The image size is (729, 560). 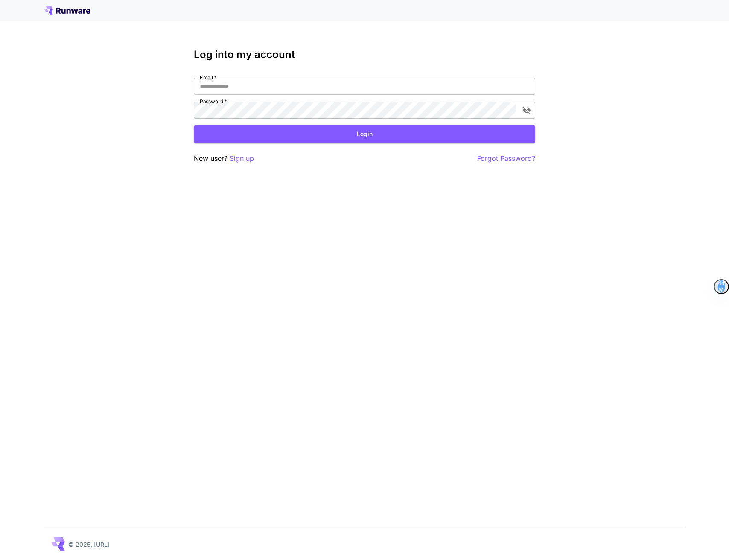 I want to click on h3: Log into my account, so click(x=364, y=55).